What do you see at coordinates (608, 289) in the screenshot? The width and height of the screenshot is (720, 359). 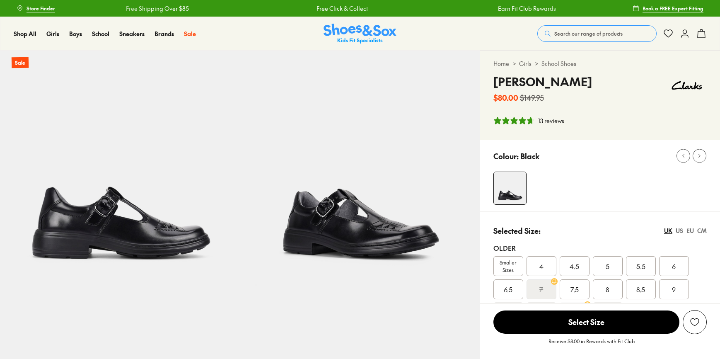 I see `span: 8` at bounding box center [608, 289].